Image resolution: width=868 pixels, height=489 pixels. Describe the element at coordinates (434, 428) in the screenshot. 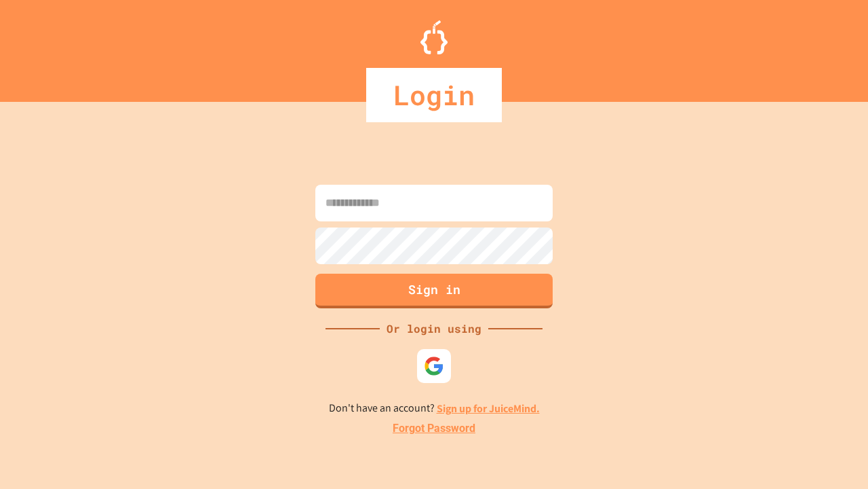

I see `a: Forgot Password` at that location.